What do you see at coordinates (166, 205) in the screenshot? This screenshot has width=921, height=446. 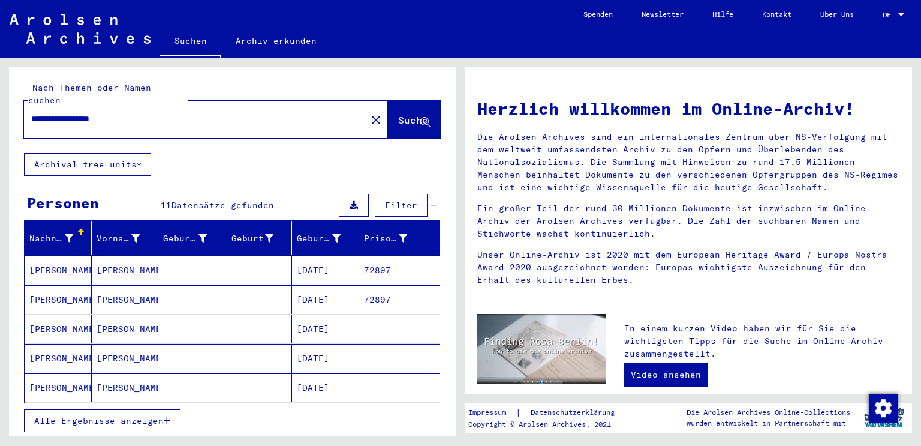 I see `span: 11` at bounding box center [166, 205].